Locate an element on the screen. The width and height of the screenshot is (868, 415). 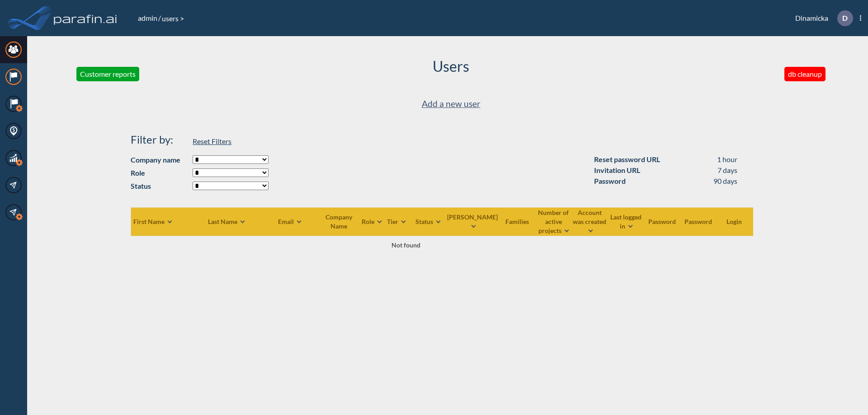
button: db cleanup is located at coordinates (804, 74).